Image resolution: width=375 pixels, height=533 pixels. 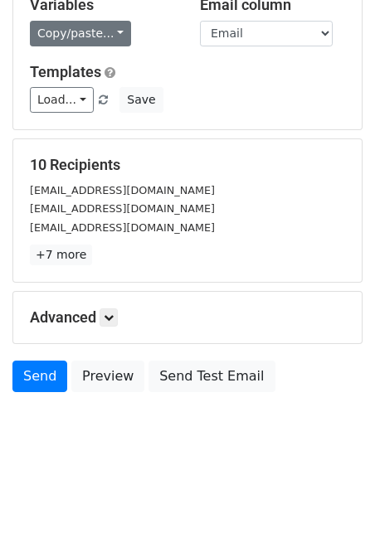 What do you see at coordinates (141, 99) in the screenshot?
I see `button: Save` at bounding box center [141, 99].